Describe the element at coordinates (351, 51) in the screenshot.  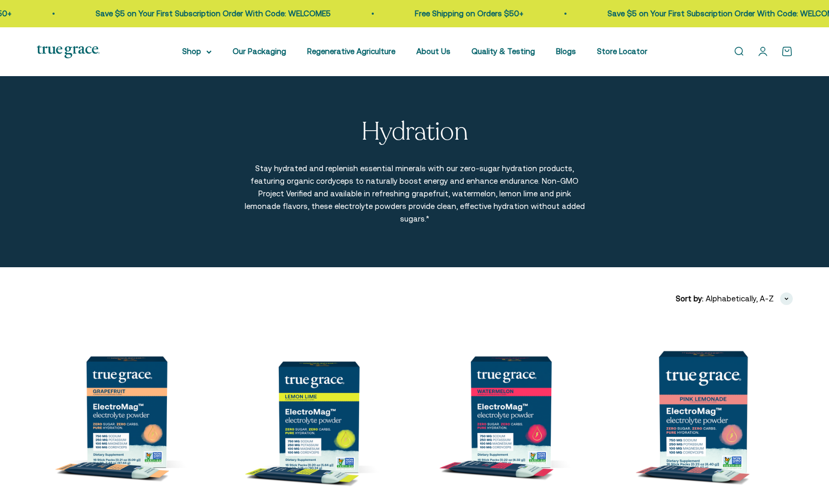
I see `a: Regenerative Agriculture` at that location.